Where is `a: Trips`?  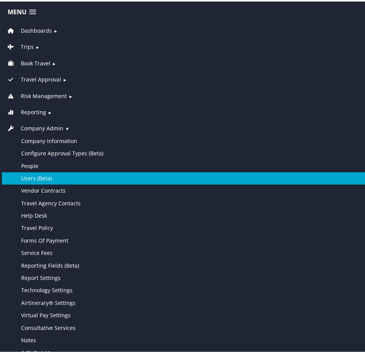
a: Trips is located at coordinates (20, 45).